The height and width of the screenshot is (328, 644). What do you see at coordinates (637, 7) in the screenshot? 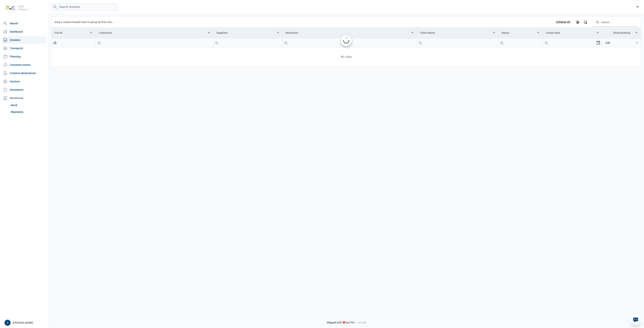
I see `div: filter` at bounding box center [637, 7].